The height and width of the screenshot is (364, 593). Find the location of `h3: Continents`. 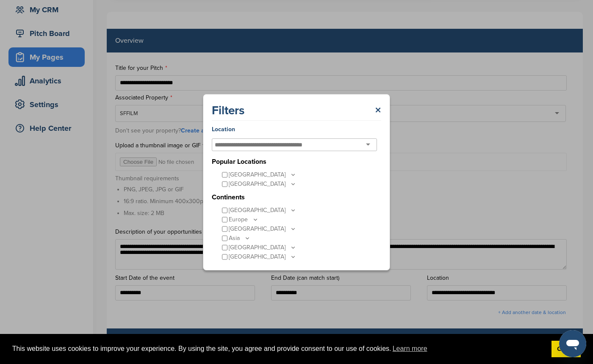

h3: Continents is located at coordinates (295, 197).